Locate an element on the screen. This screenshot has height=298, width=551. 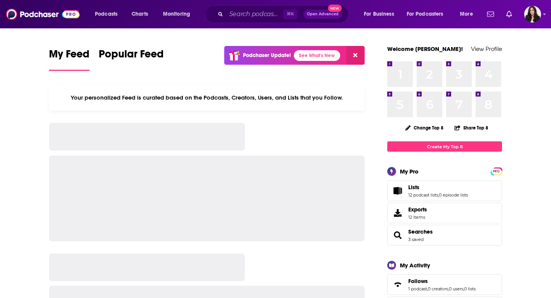
input: Search podcasts, credits, & more... is located at coordinates (254, 14).